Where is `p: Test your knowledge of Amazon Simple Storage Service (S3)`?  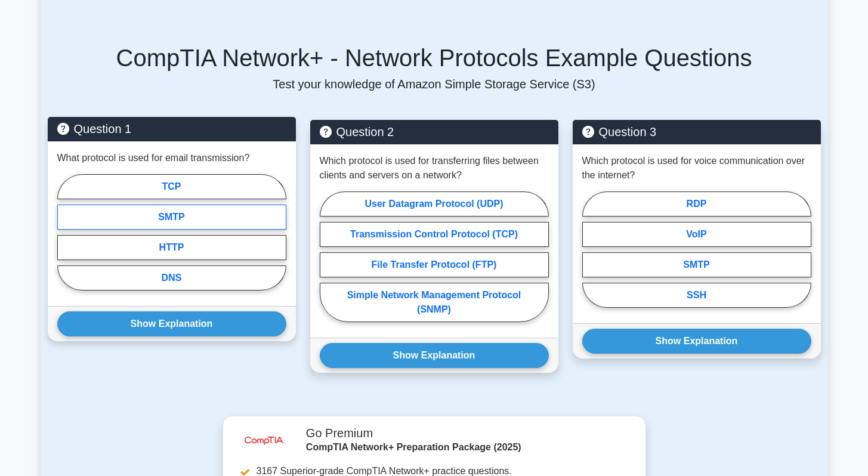
p: Test your knowledge of Amazon Simple Storage Service (S3) is located at coordinates (434, 85).